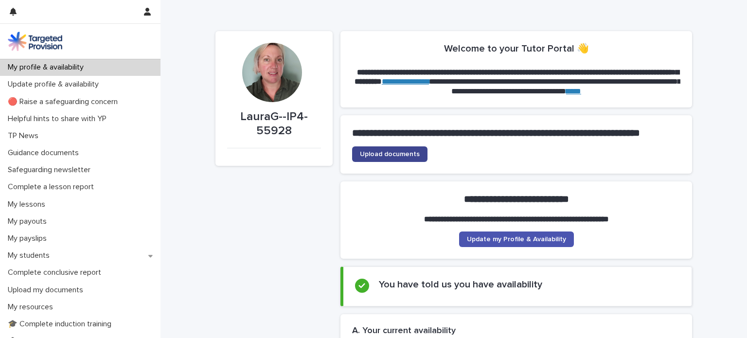  I want to click on p: My resources, so click(32, 307).